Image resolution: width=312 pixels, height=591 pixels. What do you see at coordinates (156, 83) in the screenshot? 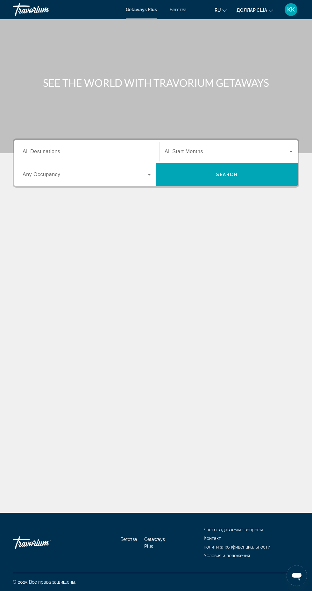
I see `h1: SEE THE WORLD WITH TRAVORIUM GETAWAYS` at bounding box center [156, 83].